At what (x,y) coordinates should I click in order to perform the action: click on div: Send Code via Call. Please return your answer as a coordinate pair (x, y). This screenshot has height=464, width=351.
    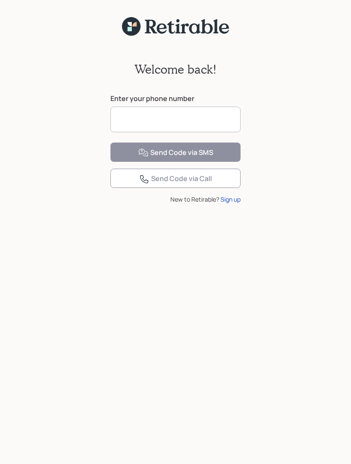
    Looking at the image, I should click on (175, 179).